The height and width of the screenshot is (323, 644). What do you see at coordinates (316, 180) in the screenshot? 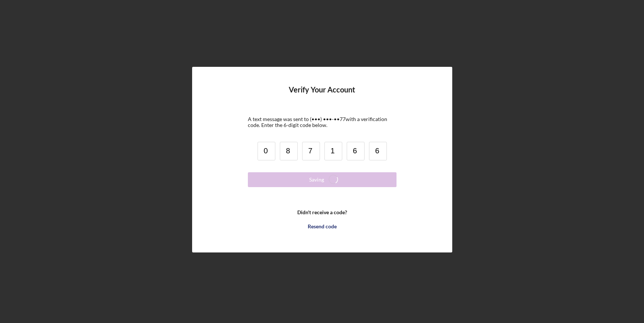
I see `div: Saving` at bounding box center [316, 180].